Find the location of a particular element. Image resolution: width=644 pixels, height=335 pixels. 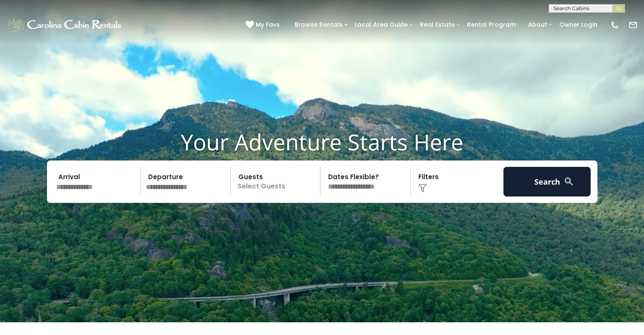

img: search-regular-white.png is located at coordinates (569, 181).